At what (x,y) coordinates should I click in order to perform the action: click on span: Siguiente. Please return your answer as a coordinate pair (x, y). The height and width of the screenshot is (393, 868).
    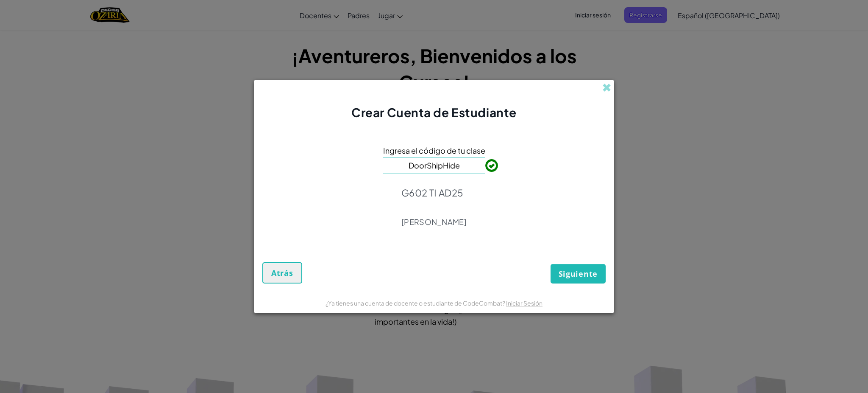
    Looking at the image, I should click on (578, 274).